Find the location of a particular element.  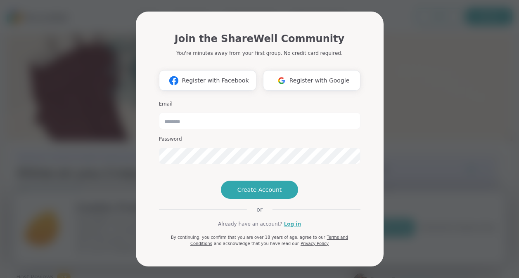

h3: Password is located at coordinates (260, 139).